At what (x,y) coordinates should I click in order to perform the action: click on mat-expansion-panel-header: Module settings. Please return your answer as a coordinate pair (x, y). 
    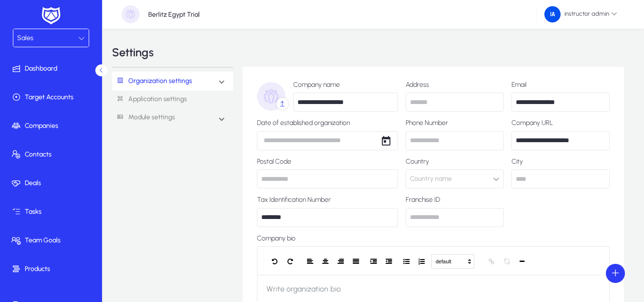
    Looking at the image, I should click on (173, 118).